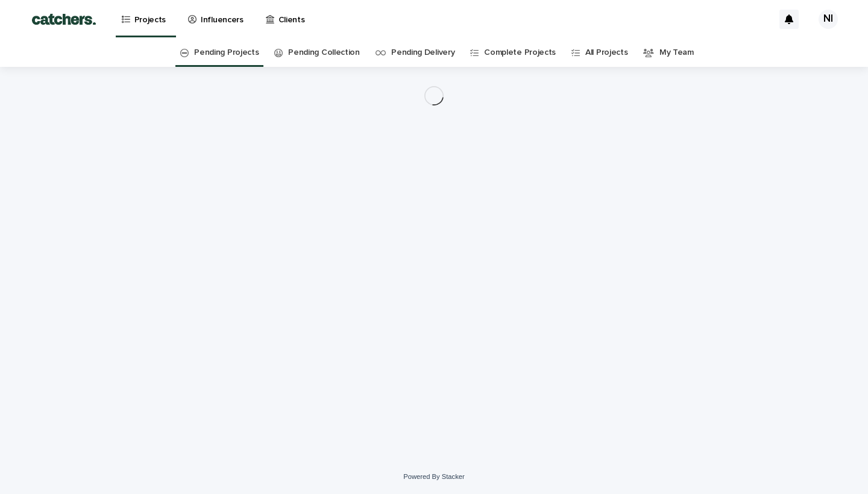  Describe the element at coordinates (226, 52) in the screenshot. I see `a: Pending Projects` at that location.